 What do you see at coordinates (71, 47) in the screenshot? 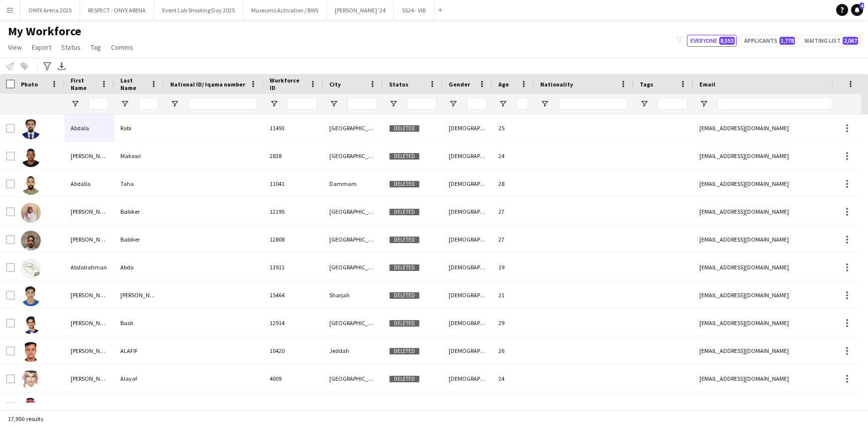
I see `span: Status` at bounding box center [71, 47].